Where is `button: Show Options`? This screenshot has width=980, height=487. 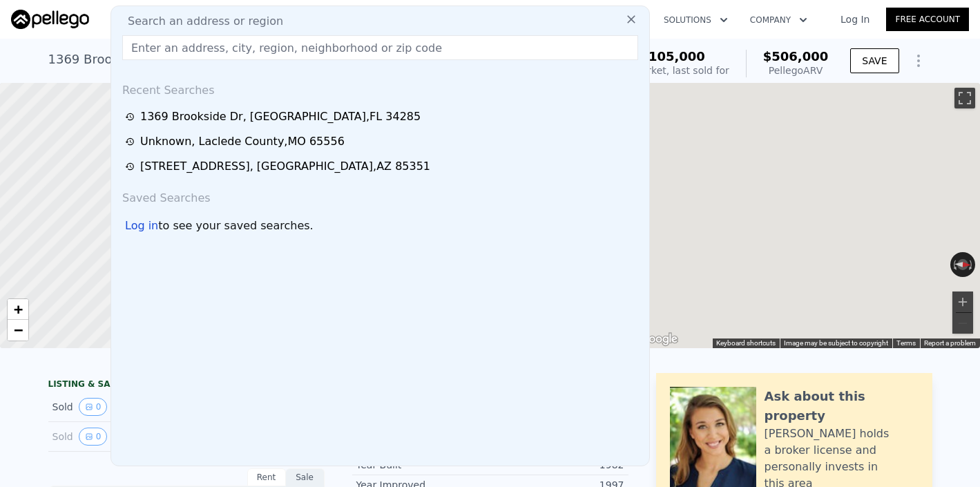 button: Show Options is located at coordinates (918, 61).